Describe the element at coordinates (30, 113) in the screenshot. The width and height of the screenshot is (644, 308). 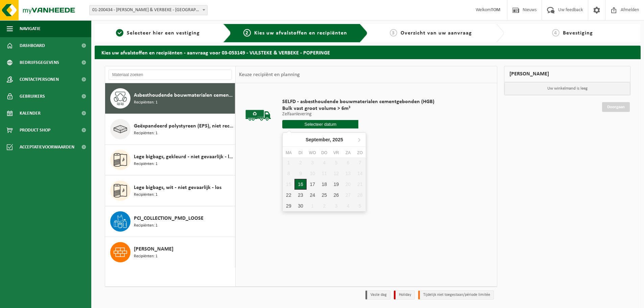
I see `span: Kalender` at that location.